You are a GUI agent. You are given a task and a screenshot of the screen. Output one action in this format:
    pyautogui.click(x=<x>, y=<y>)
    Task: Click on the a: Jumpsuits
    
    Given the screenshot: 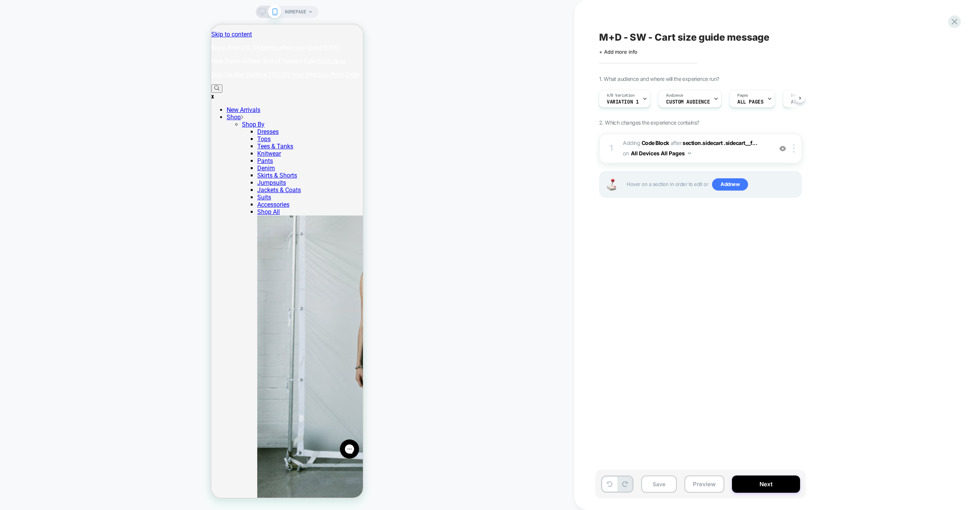 What is the action you would take?
    pyautogui.click(x=60, y=158)
    